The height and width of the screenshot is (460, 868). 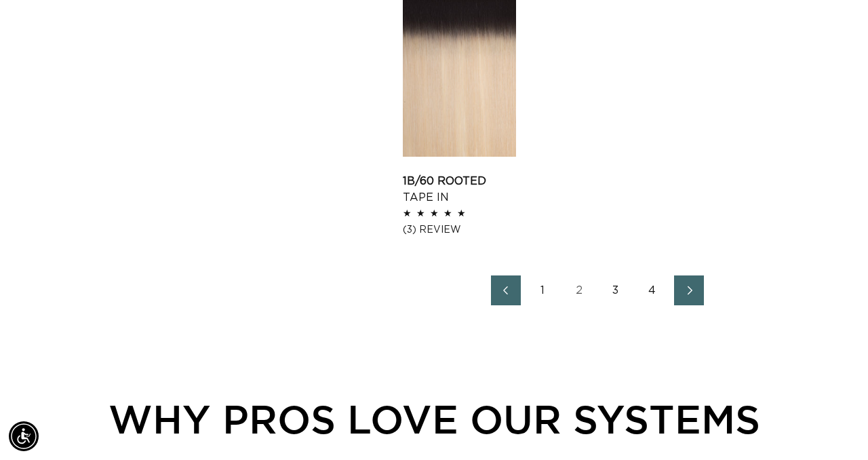 I want to click on div: Chat Widget, so click(x=835, y=427).